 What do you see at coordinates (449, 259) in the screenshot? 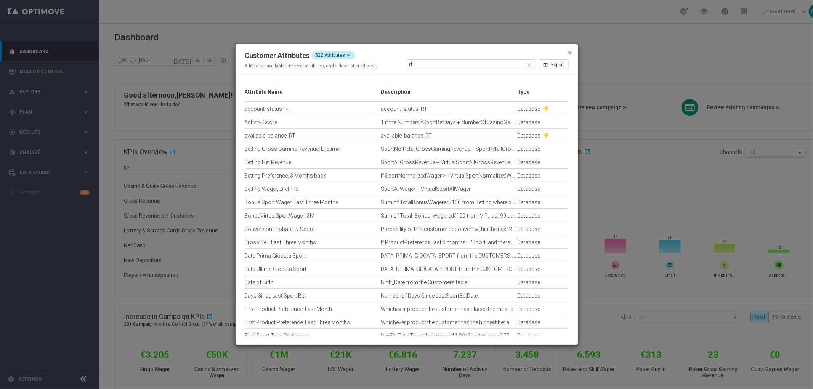
I see `div: DATA_PRIMA_GIOCATA_SPORT from the CUSTOMERS_PROFILING table` at bounding box center [449, 259].